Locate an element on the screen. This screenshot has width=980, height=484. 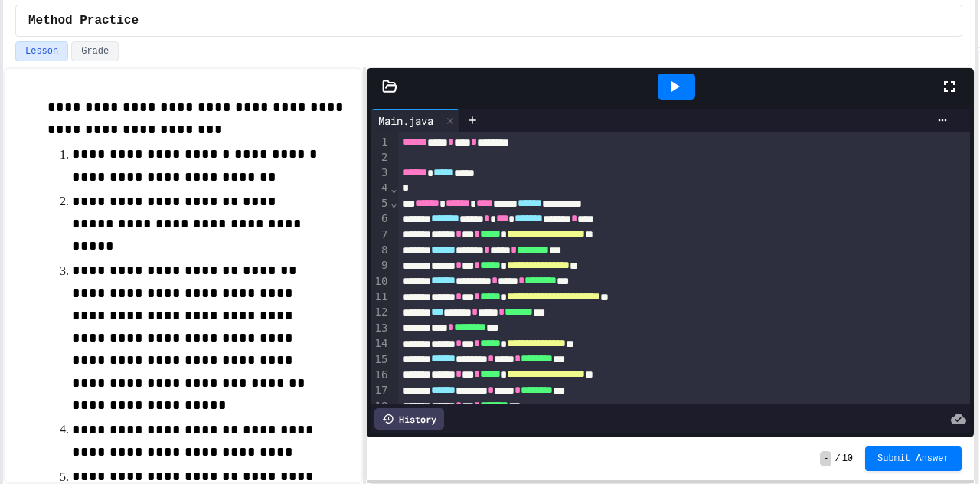
div: 5 is located at coordinates (379, 203).